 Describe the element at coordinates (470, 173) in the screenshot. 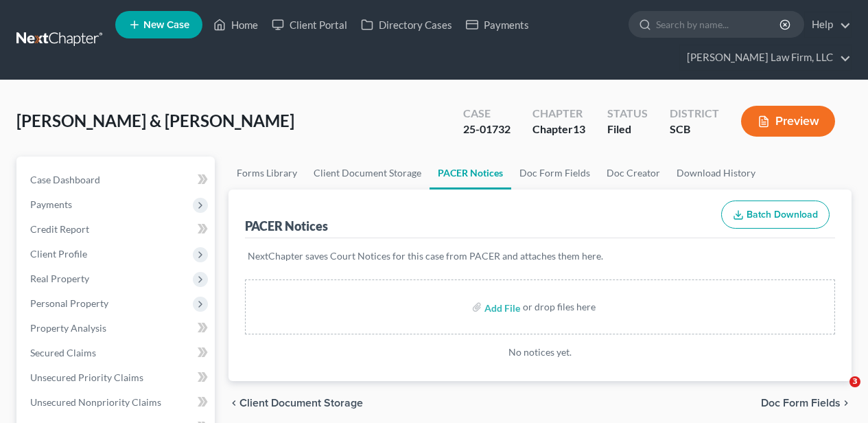

I see `a: PACER Notices` at that location.